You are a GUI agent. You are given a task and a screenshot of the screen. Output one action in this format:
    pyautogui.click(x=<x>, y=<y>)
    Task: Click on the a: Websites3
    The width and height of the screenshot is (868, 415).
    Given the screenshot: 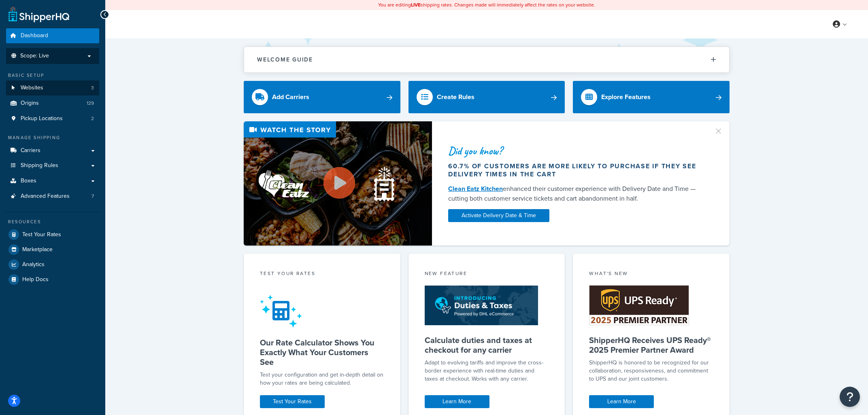 What is the action you would take?
    pyautogui.click(x=53, y=88)
    